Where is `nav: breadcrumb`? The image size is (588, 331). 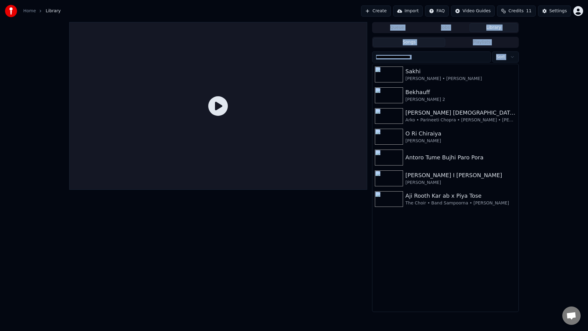
nav: breadcrumb is located at coordinates (42, 11).